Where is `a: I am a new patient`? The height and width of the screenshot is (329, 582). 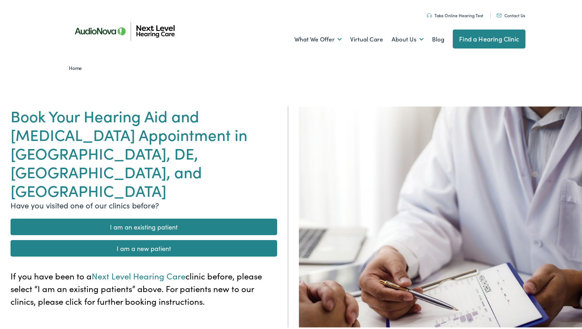 a: I am a new patient is located at coordinates (144, 247).